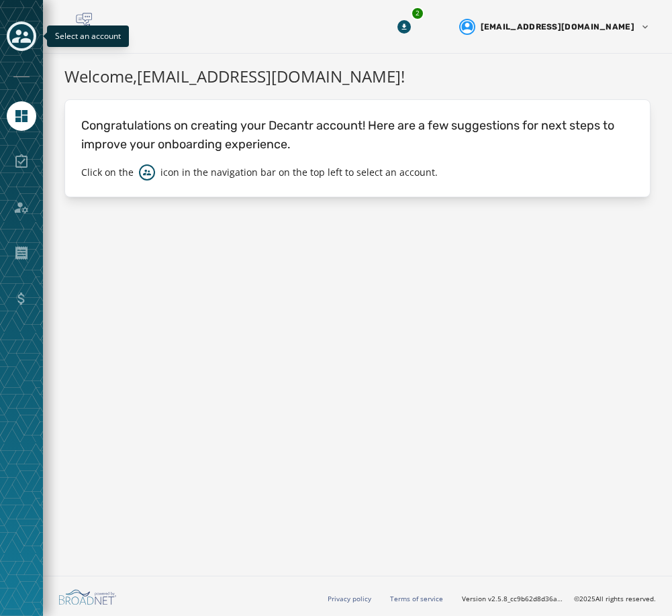 The image size is (672, 616). What do you see at coordinates (404, 27) in the screenshot?
I see `button: Download Menu` at bounding box center [404, 27].